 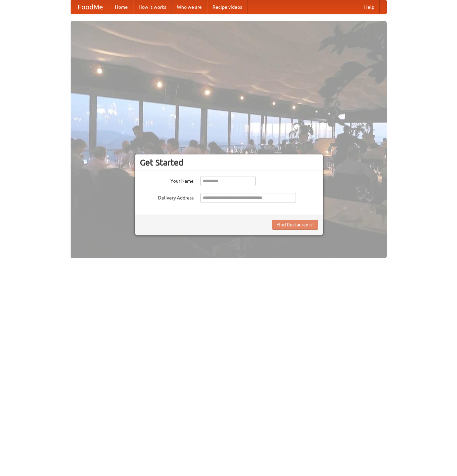 I want to click on label: Your Name, so click(x=167, y=180).